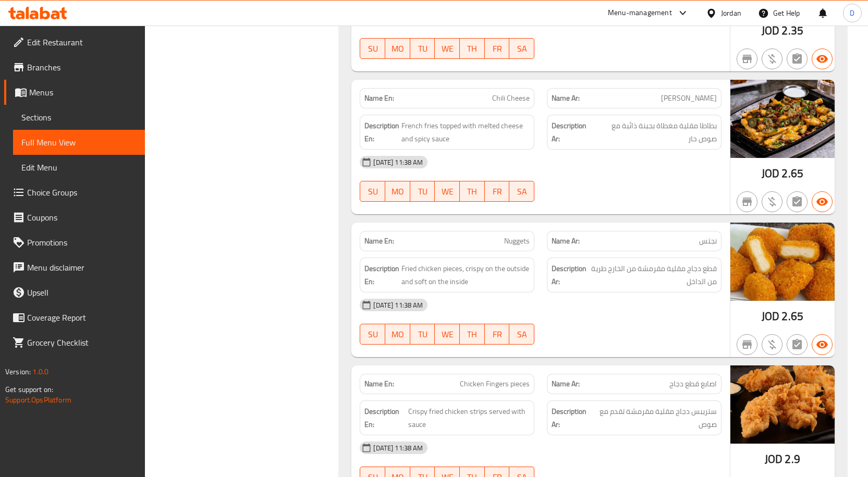  I want to click on span: Chicken Fingers pieces, so click(495, 384).